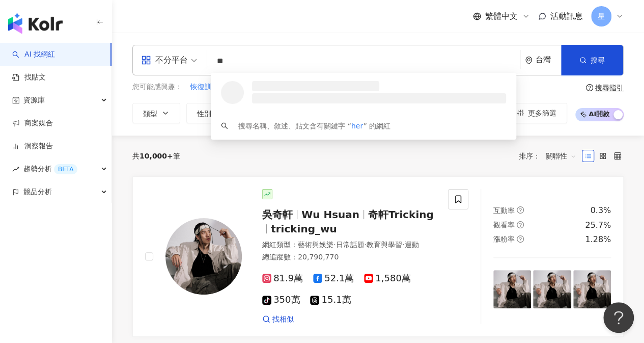 The image size is (644, 343). I want to click on span: appstore, so click(146, 60).